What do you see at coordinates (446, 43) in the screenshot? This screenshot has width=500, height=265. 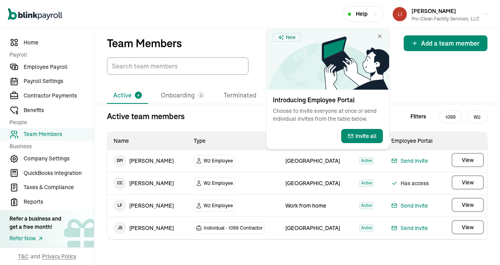 I see `button: Add a team member` at bounding box center [446, 43].